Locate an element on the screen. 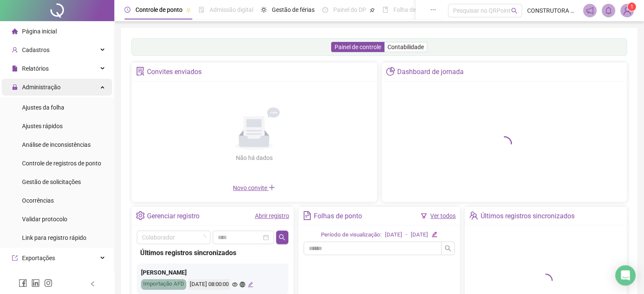 The width and height of the screenshot is (644, 294). span: Exportações is located at coordinates (39, 258).